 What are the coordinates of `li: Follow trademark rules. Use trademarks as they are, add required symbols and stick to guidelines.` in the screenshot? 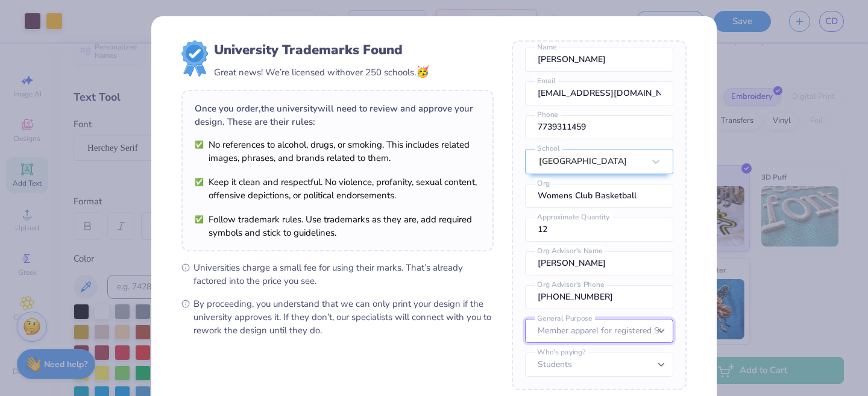 It's located at (338, 226).